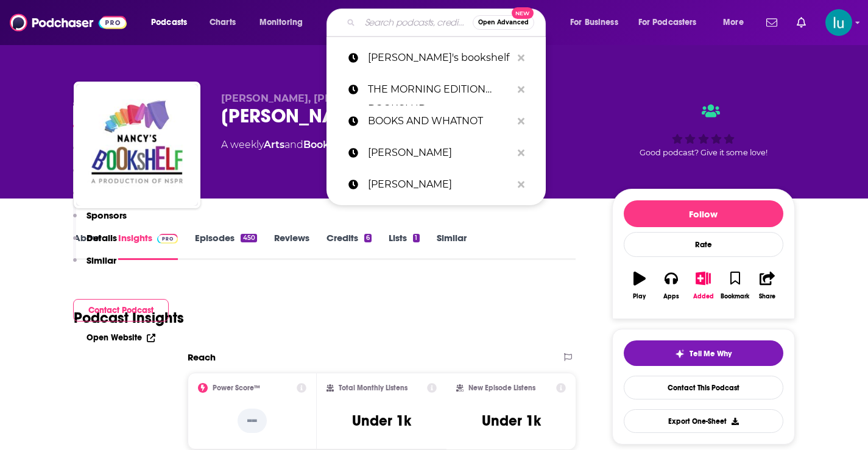 The width and height of the screenshot is (868, 450). I want to click on button: Details, so click(95, 243).